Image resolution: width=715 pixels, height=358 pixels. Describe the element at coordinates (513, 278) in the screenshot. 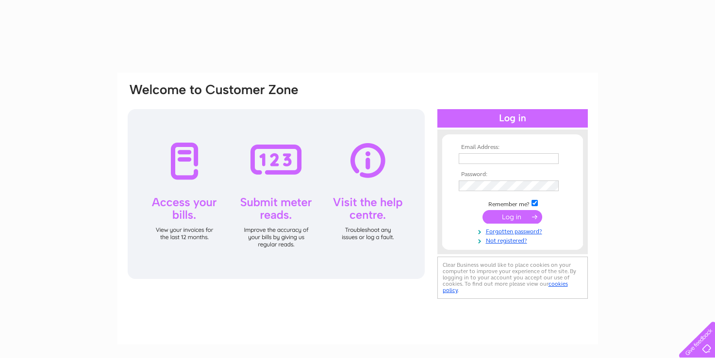

I see `div: Clear Business would like to place cookies on your computer to improve your experience of the sit...` at that location.